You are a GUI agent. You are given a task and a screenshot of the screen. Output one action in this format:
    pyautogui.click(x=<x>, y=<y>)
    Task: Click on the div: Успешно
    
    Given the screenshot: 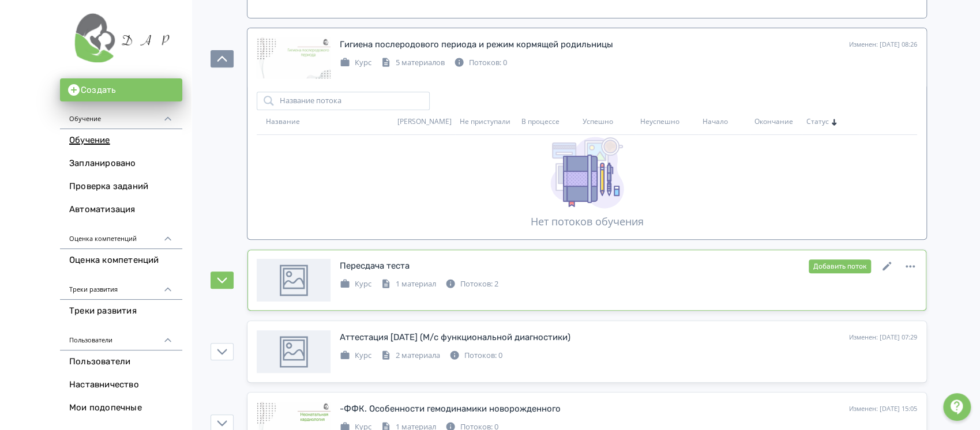 What is the action you would take?
    pyautogui.click(x=609, y=121)
    